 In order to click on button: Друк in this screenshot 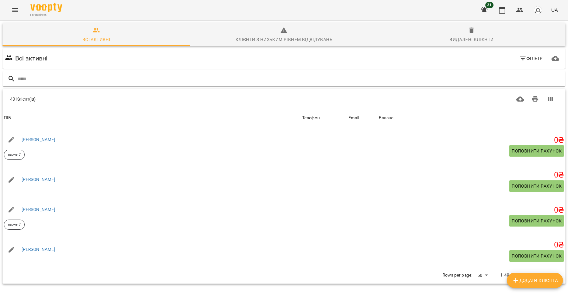, I will do `click(535, 99)`.